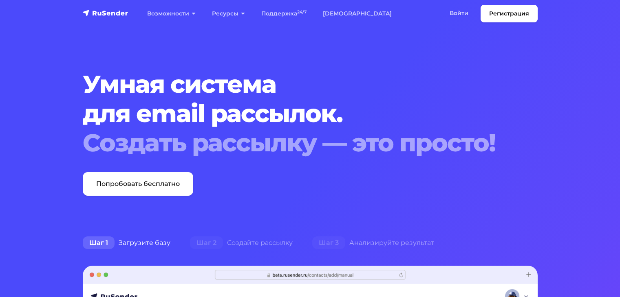  I want to click on div: Загрузите базу, so click(126, 243).